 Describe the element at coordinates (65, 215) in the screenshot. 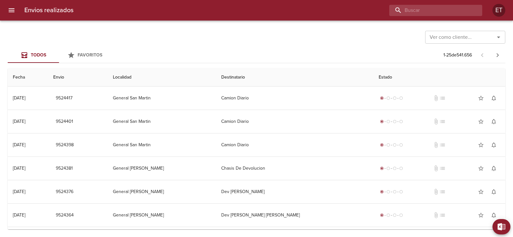

I see `button: 9524364` at that location.